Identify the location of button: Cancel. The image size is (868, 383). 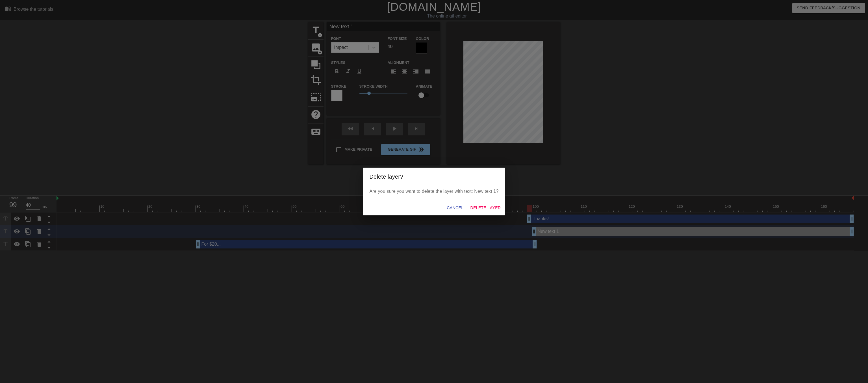
(455, 208).